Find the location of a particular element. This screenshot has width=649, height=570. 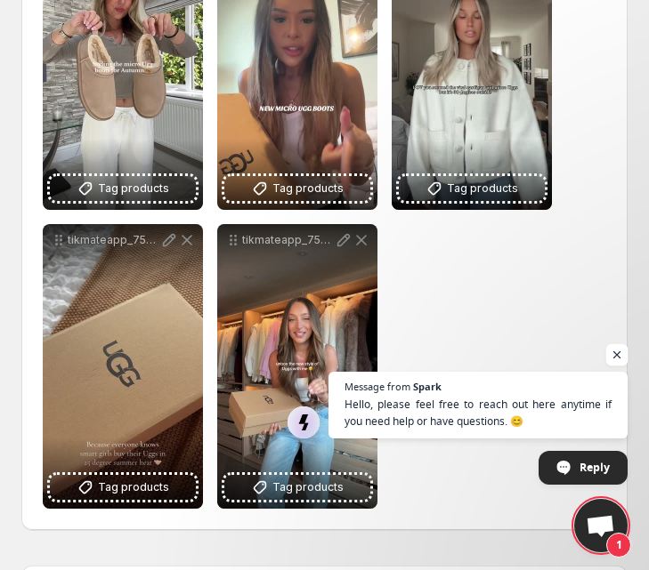

div: tikmateapp_7536903838620536086_hdTag products is located at coordinates (123, 367).